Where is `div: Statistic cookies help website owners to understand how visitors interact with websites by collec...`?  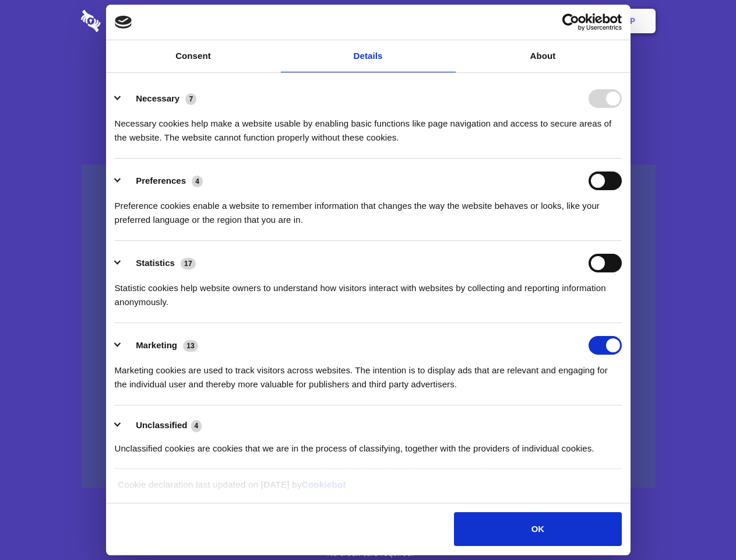 div: Statistic cookies help website owners to understand how visitors interact with websites by collec... is located at coordinates (369, 290).